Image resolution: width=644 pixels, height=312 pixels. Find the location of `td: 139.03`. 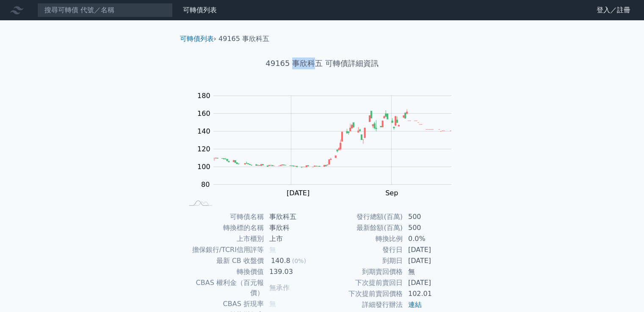

td: 139.03 is located at coordinates (293, 272).